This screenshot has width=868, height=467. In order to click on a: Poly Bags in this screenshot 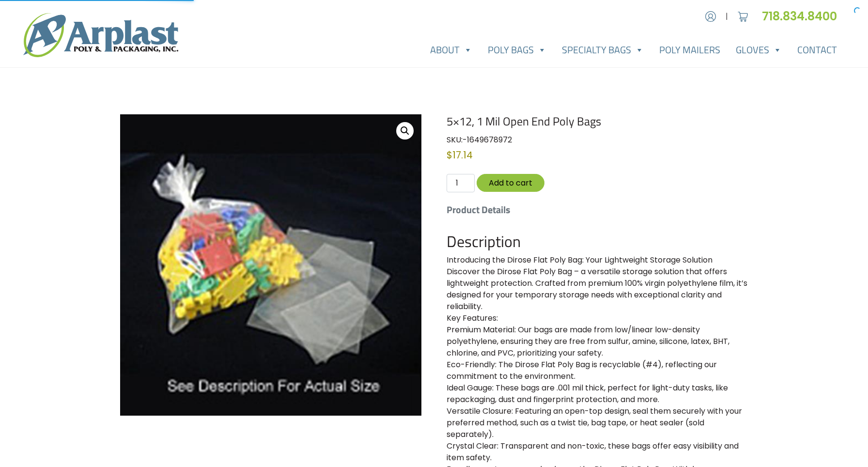, I will do `click(517, 50)`.